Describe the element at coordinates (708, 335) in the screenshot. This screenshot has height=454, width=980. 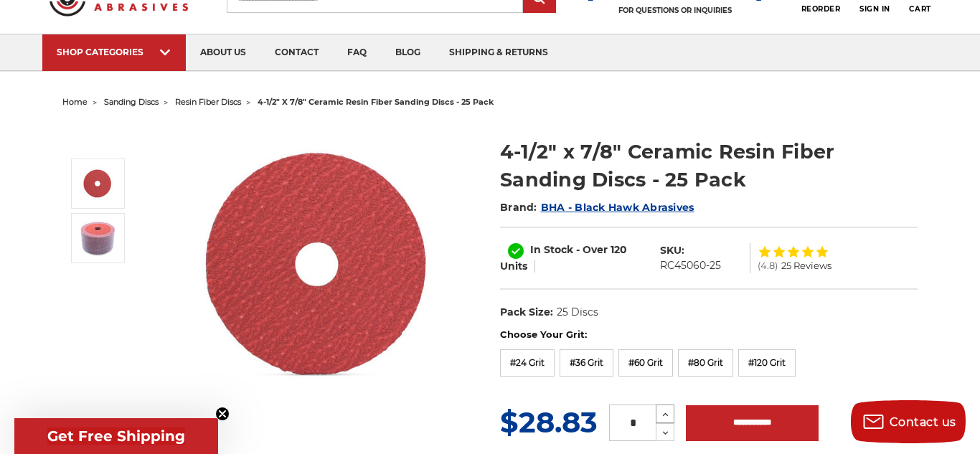
I see `label: Choose Your Grit:` at that location.